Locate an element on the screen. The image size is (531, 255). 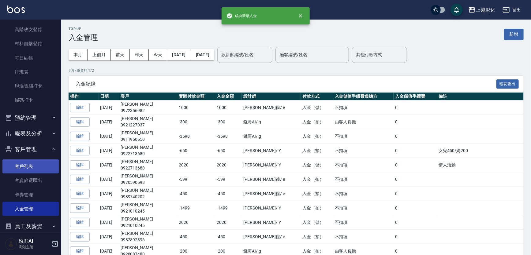
button: 員工及薪資 is located at coordinates (31, 227).